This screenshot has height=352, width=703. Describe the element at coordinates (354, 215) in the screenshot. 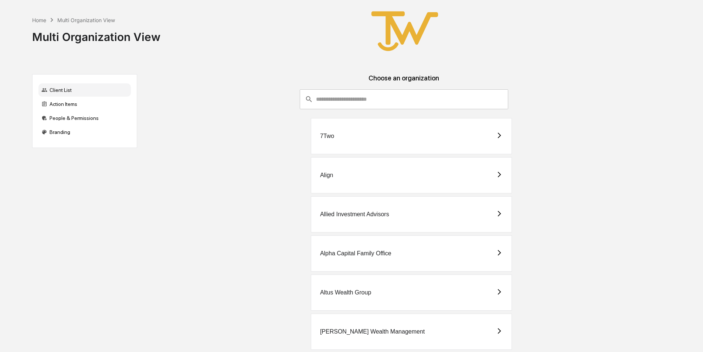

I see `div: Allied Investment Advisors` at that location.